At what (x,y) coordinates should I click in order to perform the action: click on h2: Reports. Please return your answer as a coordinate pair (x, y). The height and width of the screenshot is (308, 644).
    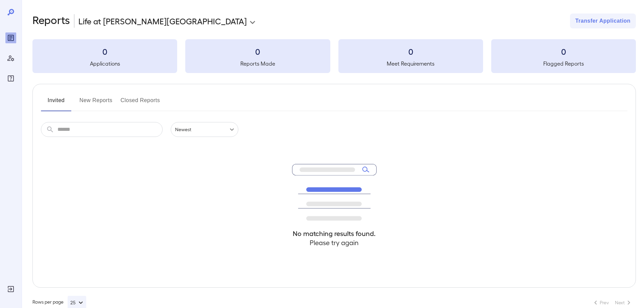
    Looking at the image, I should click on (51, 21).